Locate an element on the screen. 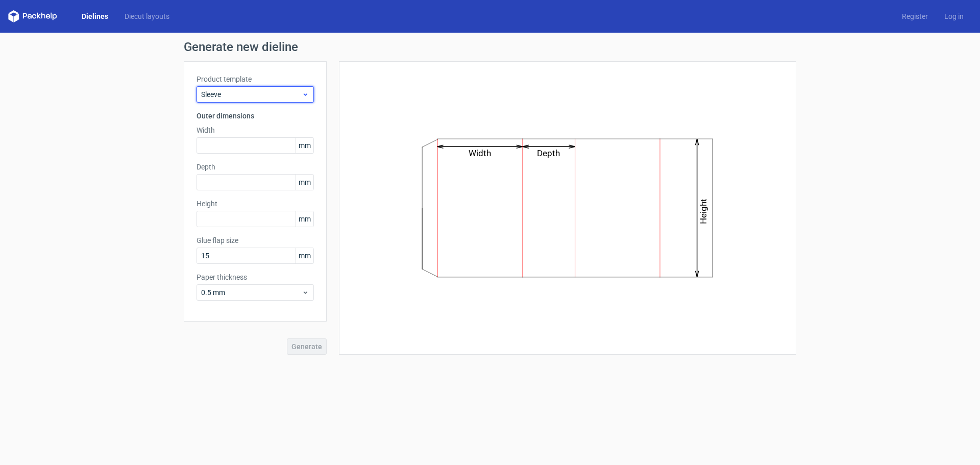 The width and height of the screenshot is (980, 465). a: Log in is located at coordinates (953, 16).